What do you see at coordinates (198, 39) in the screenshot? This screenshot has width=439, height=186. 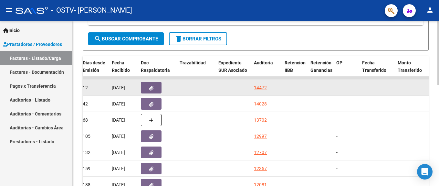 I see `button: Borrar Filtros` at bounding box center [198, 39].